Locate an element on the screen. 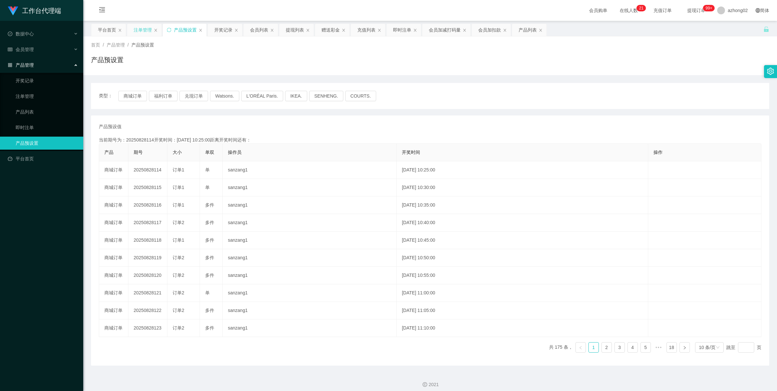 This screenshot has width=777, height=391. sup: 978 is located at coordinates (708, 8).